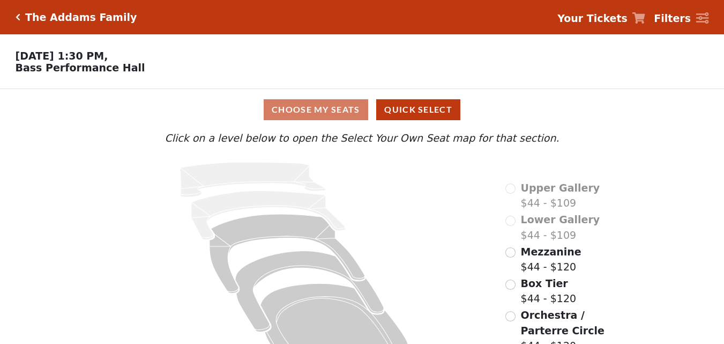 The image size is (724, 344). I want to click on span: Orchestra / Parterre Circle, so click(563, 322).